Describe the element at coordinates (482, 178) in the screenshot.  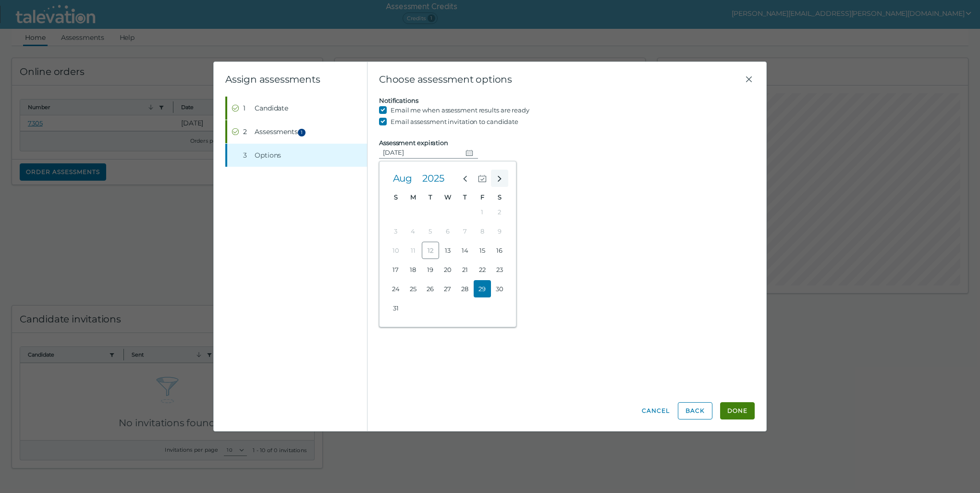
I see `button: Current month` at that location.